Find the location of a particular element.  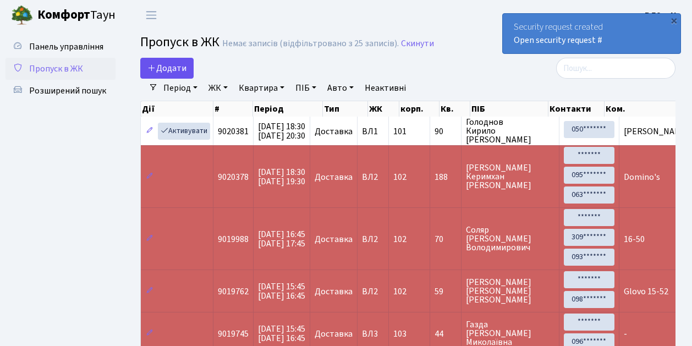

input: Пошук... is located at coordinates (616, 68).